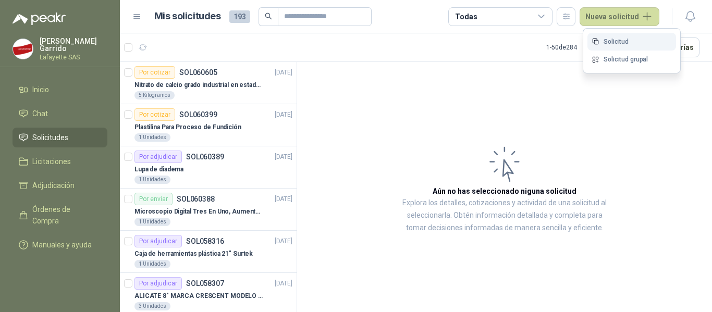  I want to click on h3: Aún no has seleccionado niguna solicitud, so click(504, 191).